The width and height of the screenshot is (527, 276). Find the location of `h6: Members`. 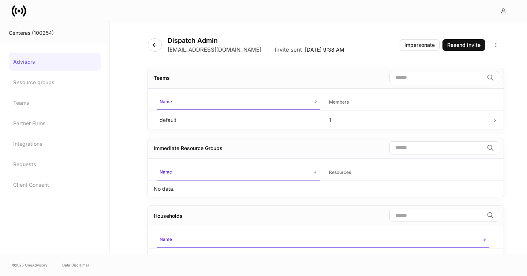

h6: Members is located at coordinates (339, 102).